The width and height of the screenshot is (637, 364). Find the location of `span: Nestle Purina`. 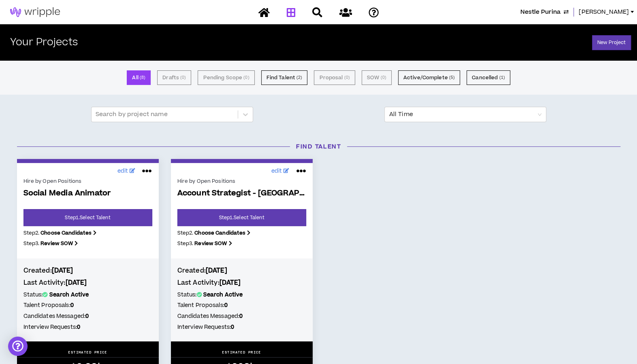

span: Nestle Purina is located at coordinates (540, 12).